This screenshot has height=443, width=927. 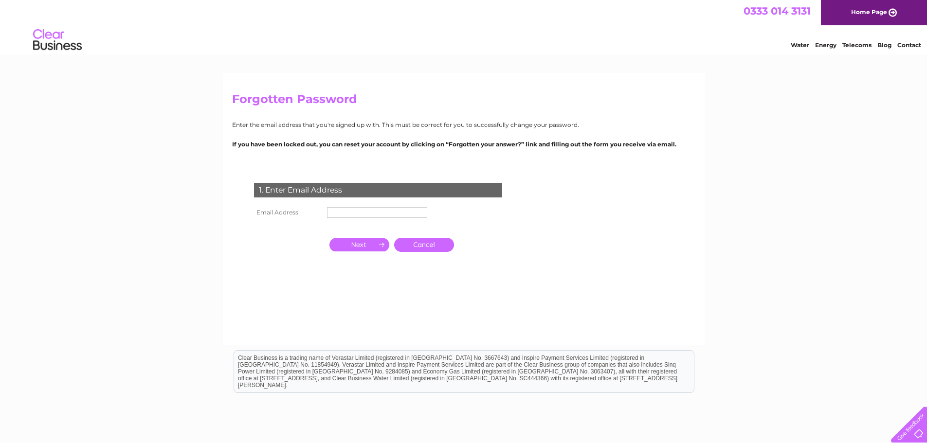 What do you see at coordinates (378, 190) in the screenshot?
I see `div: 1. Enter Email Address` at bounding box center [378, 190].